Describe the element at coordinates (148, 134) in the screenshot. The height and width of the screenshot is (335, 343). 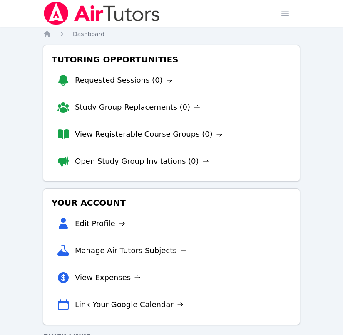
I see `a: View Registerable Course Groups (0)` at that location.